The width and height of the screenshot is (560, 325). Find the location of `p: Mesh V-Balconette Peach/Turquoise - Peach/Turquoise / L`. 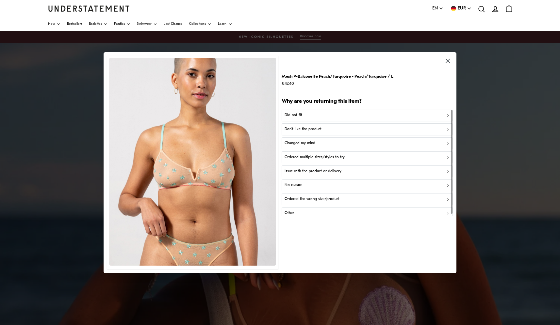

p: Mesh V-Balconette Peach/Turquoise - Peach/Turquoise / L is located at coordinates (337, 76).